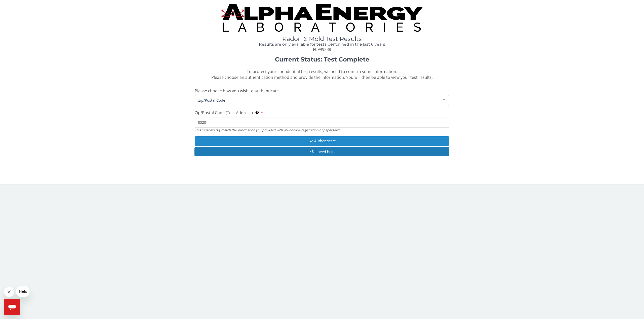 This screenshot has width=644, height=319. I want to click on strong: Current Status: Test Complete, so click(322, 59).